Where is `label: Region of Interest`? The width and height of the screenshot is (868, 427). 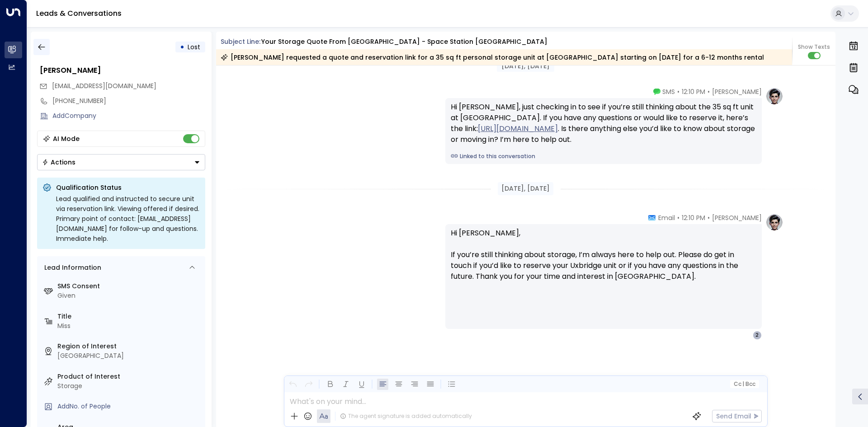
label: Region of Interest is located at coordinates (129, 346).